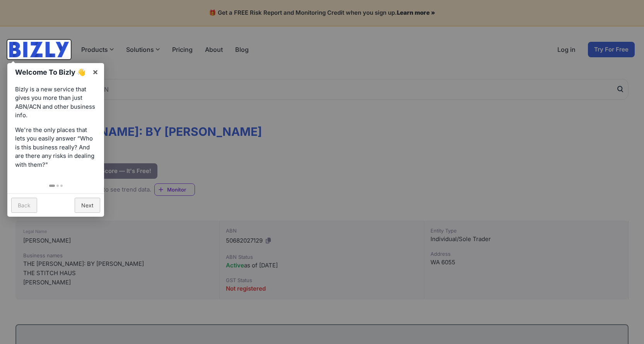 The width and height of the screenshot is (644, 344). What do you see at coordinates (56, 103) in the screenshot?
I see `p: Bizly is a new service that gives you more than just ABN/ACN and other business info.` at bounding box center [56, 103].